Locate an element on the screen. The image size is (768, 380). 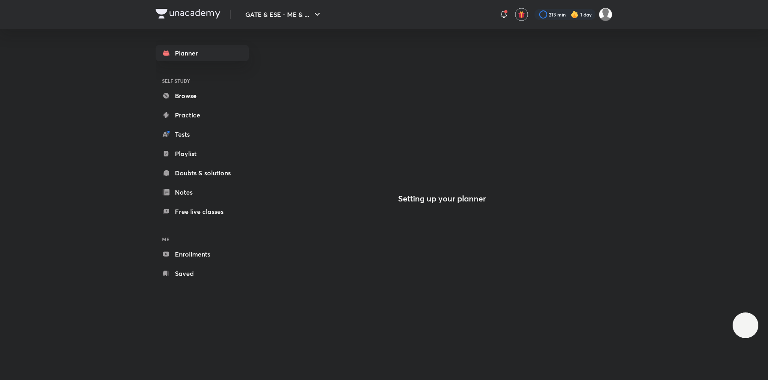
a: Planner is located at coordinates (202, 53).